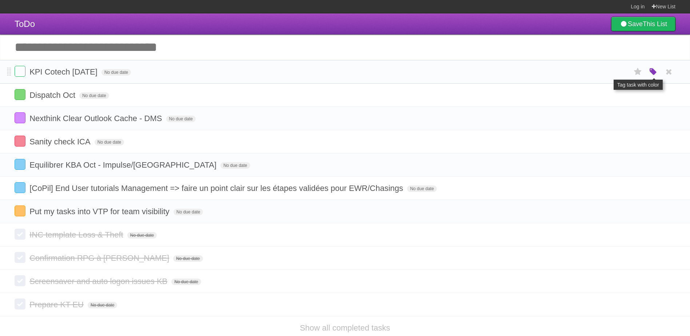 The height and width of the screenshot is (336, 690). I want to click on b: This List, so click(655, 24).